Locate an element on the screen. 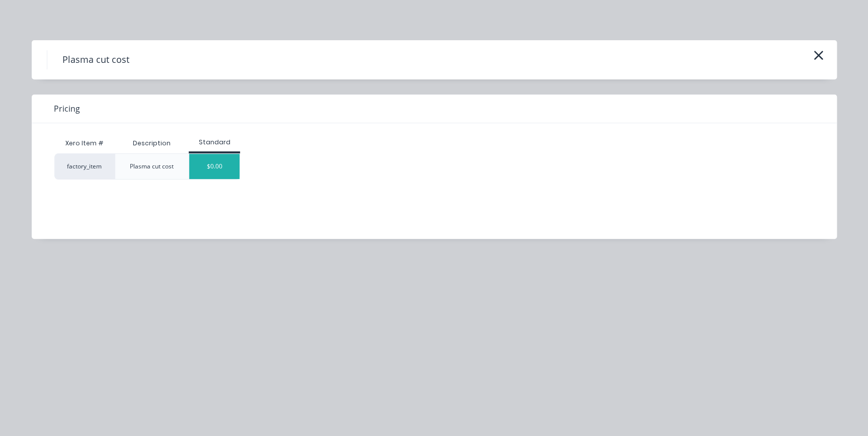 The image size is (868, 436). div: Standard is located at coordinates (214, 142).